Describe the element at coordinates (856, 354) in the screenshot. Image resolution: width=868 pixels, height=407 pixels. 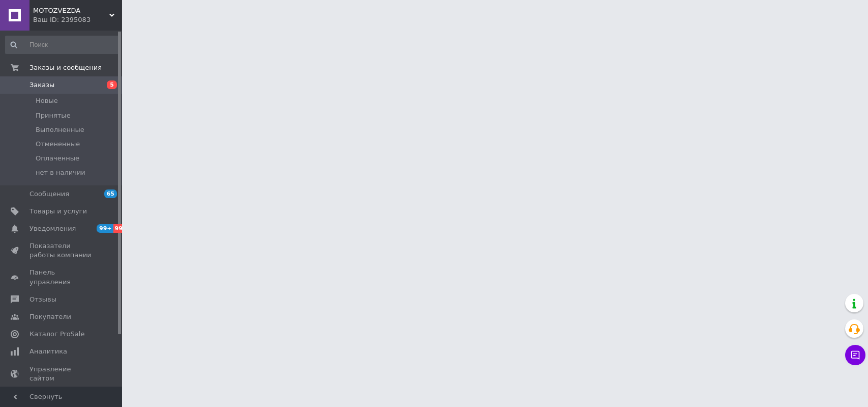
I see `button: Чат с покупателем` at that location.